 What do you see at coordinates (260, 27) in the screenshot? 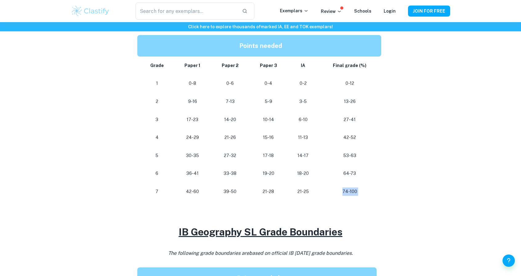
I see `h6: Click here to explore thousands of marked IA, EE and TOK exemplars !` at bounding box center [260, 27].